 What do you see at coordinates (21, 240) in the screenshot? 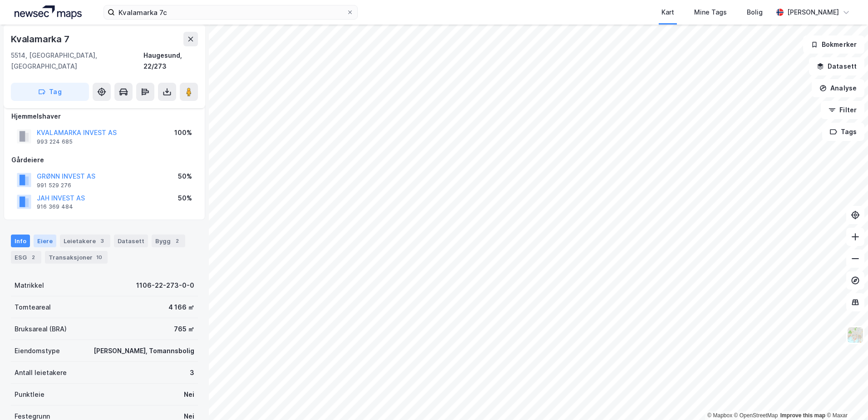
I see `div: Info` at bounding box center [21, 240].